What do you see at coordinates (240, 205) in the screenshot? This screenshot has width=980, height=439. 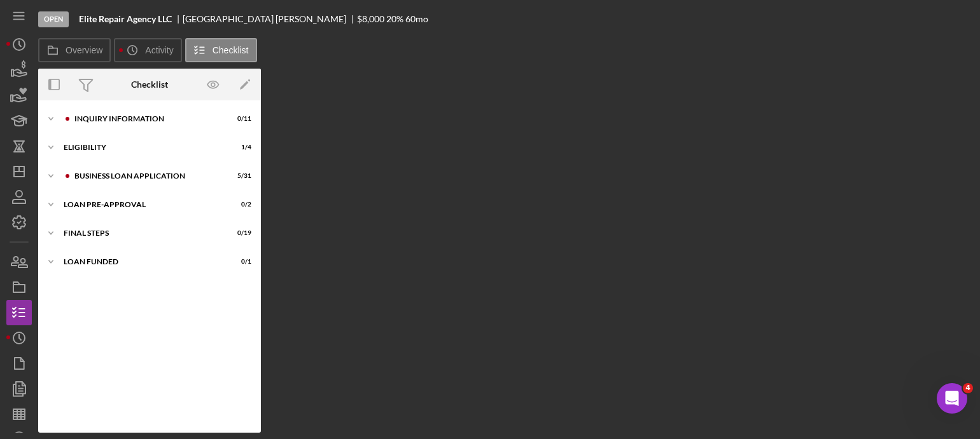 I see `div: 0 / 2` at bounding box center [240, 205].